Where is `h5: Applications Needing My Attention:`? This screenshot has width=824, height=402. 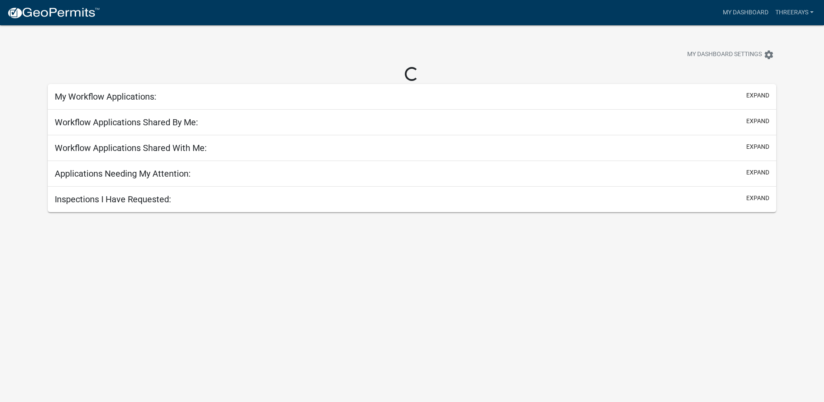 h5: Applications Needing My Attention: is located at coordinates (123, 173).